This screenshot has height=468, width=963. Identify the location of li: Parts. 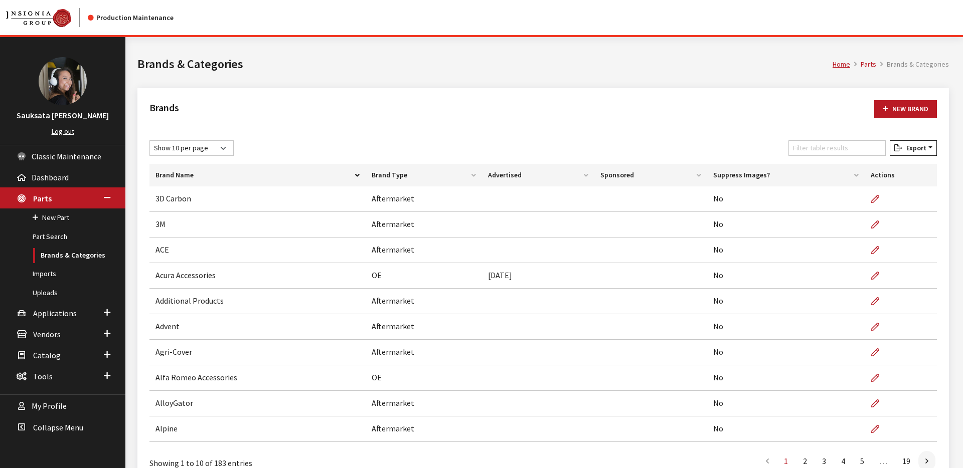
(863, 64).